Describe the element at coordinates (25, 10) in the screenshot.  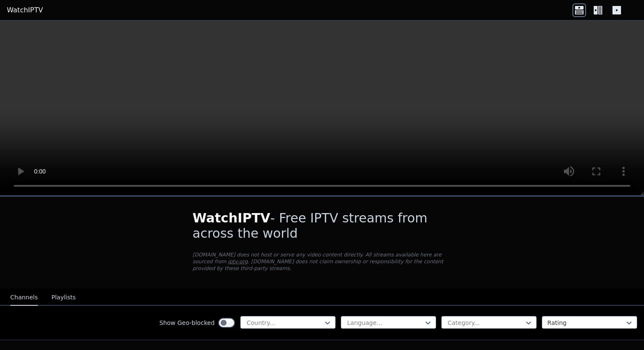
I see `a: WatchIPTV` at that location.